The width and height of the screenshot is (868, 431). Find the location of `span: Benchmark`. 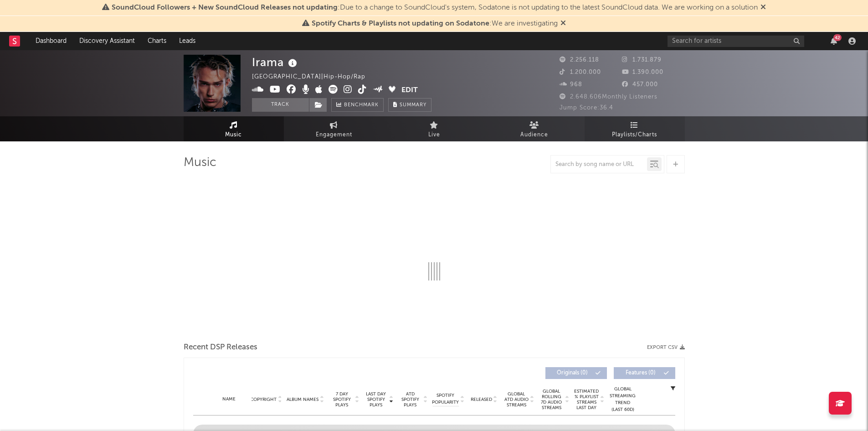

span: Benchmark is located at coordinates (361, 106).